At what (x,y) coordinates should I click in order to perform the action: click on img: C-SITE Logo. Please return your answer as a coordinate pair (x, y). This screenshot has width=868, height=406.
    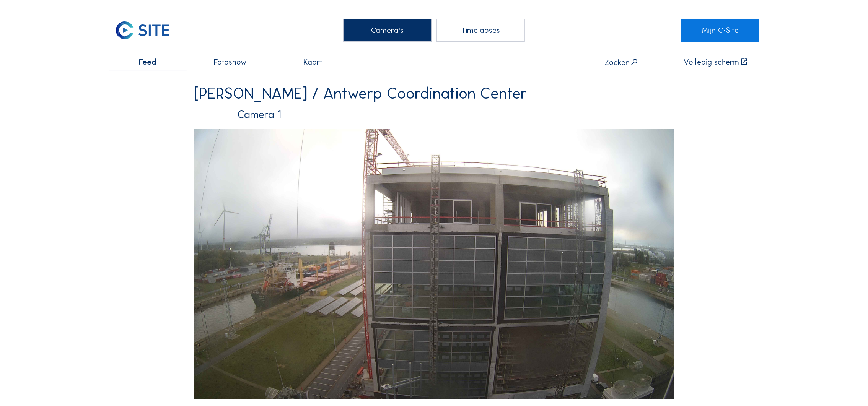
    Looking at the image, I should click on (143, 30).